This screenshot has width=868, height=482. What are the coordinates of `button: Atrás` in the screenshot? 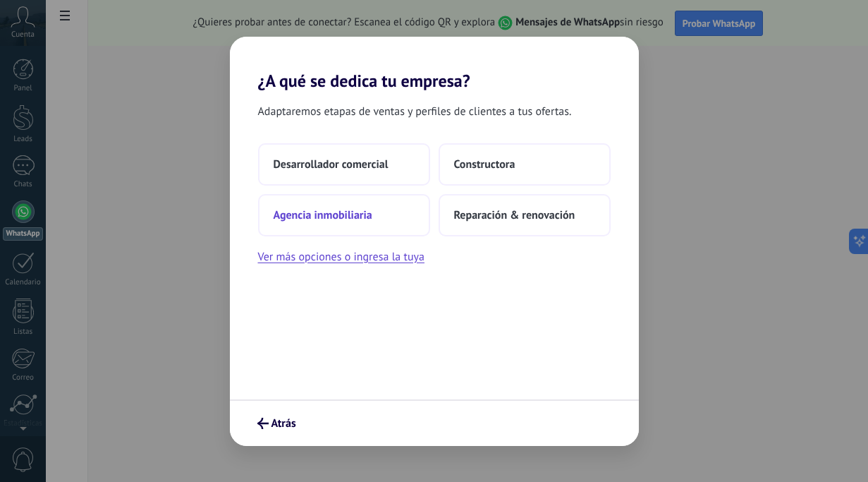 It's located at (276, 424).